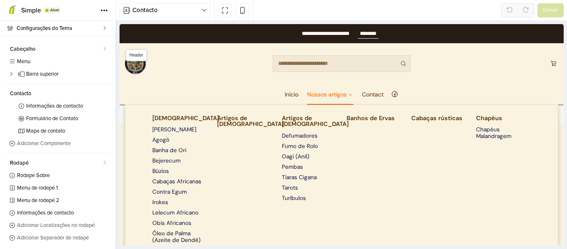 Image resolution: width=567 pixels, height=249 pixels. I want to click on a: Rodapé Sobre, so click(58, 175).